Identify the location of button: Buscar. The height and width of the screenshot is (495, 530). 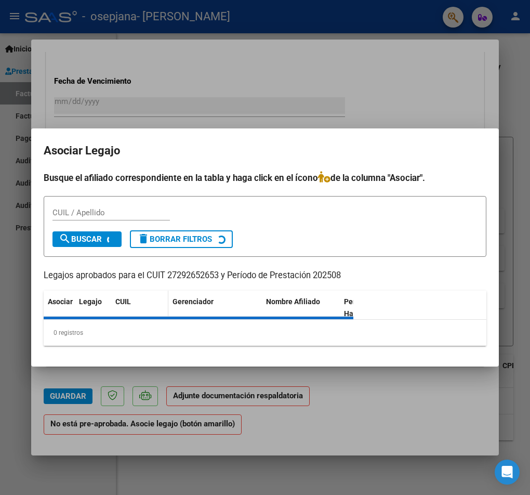
(87, 239).